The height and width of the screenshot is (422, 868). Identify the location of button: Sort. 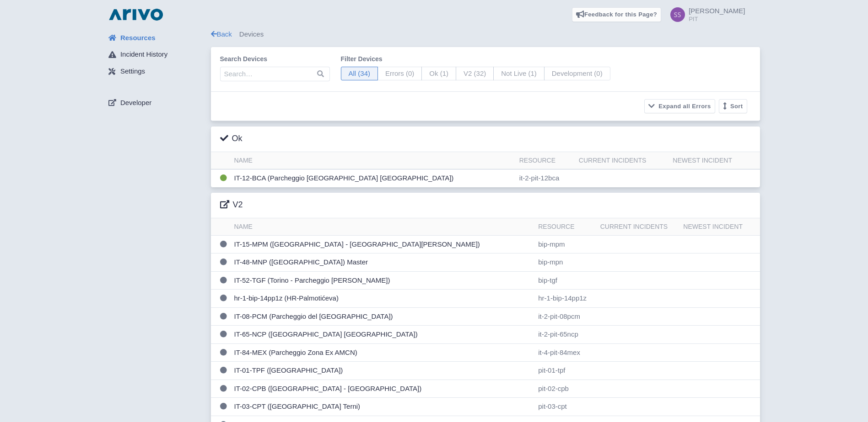
(733, 106).